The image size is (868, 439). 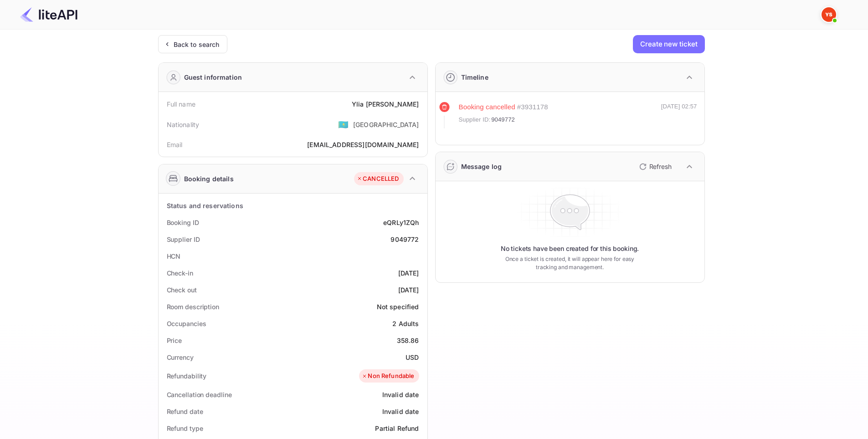 What do you see at coordinates (183, 239) in the screenshot?
I see `div: Supplier ID` at bounding box center [183, 239].